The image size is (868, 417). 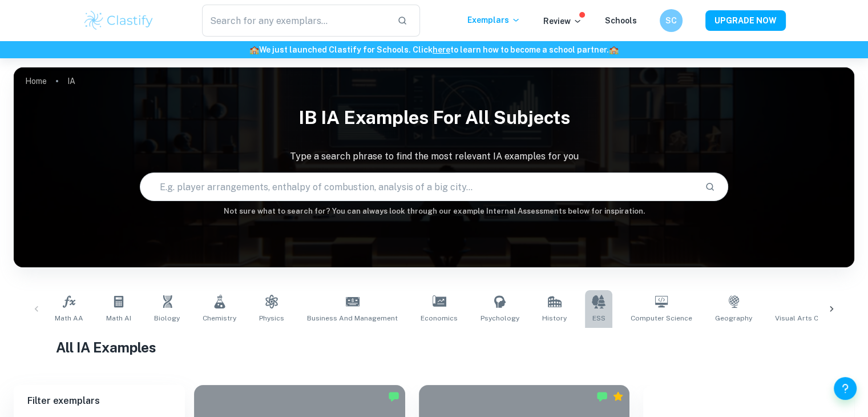 I want to click on div: Premium, so click(x=618, y=396).